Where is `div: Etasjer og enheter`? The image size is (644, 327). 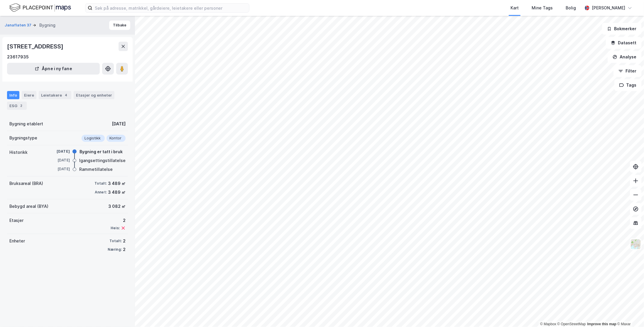
div: Etasjer og enheter is located at coordinates (94, 95).